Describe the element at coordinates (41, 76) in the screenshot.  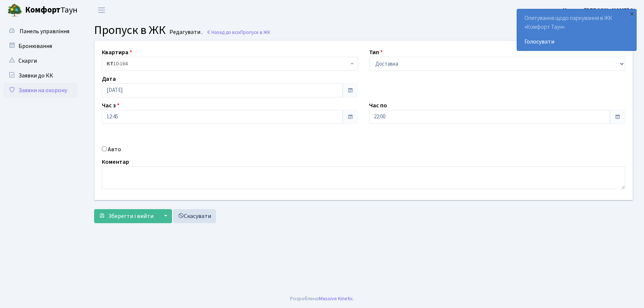
I see `a: Заявки до КК` at that location.